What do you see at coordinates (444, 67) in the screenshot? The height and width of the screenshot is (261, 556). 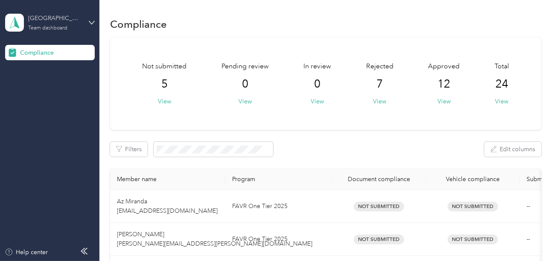 I see `span: Approved` at bounding box center [444, 67].